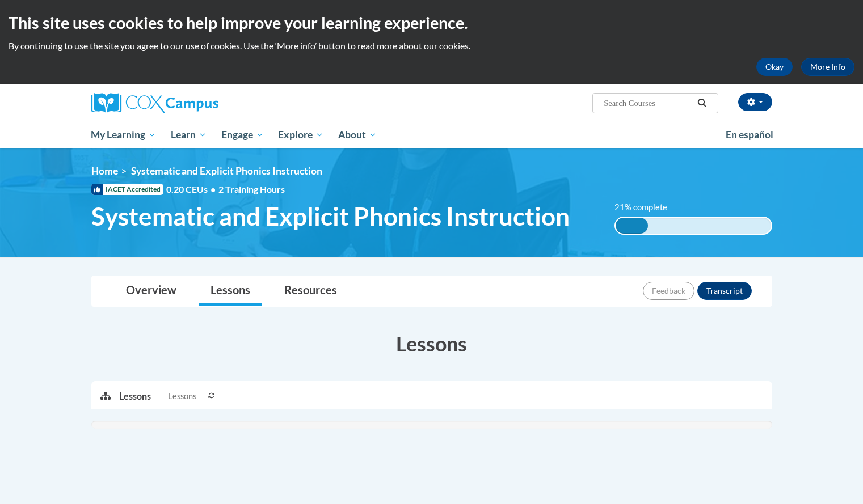 This screenshot has width=863, height=504. What do you see at coordinates (151, 291) in the screenshot?
I see `a: Overview` at bounding box center [151, 291].